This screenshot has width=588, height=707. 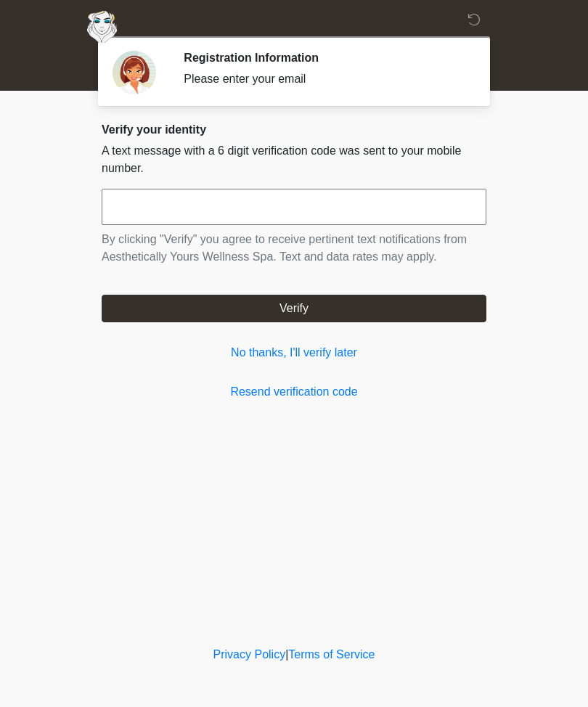 What do you see at coordinates (294, 129) in the screenshot?
I see `h2: Verify your identity` at bounding box center [294, 129].